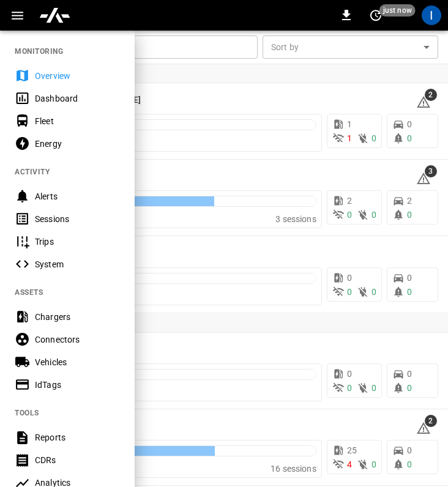  I want to click on div: Reports, so click(77, 438).